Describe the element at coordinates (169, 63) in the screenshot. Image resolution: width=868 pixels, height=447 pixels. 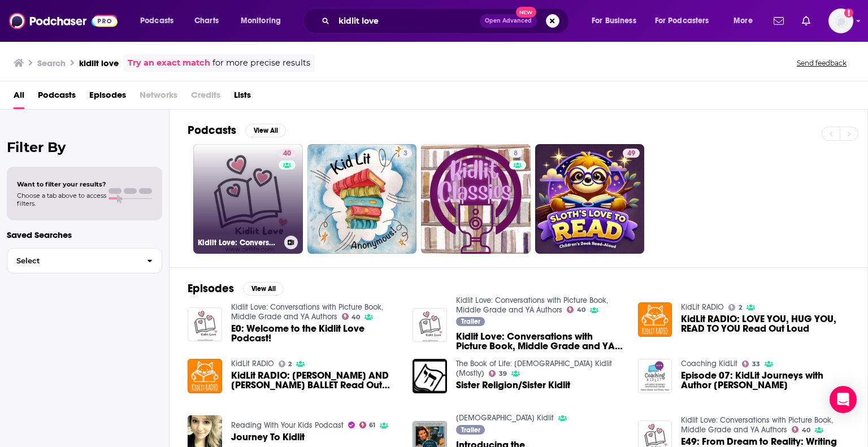
I see `a: Try an exact match` at that location.